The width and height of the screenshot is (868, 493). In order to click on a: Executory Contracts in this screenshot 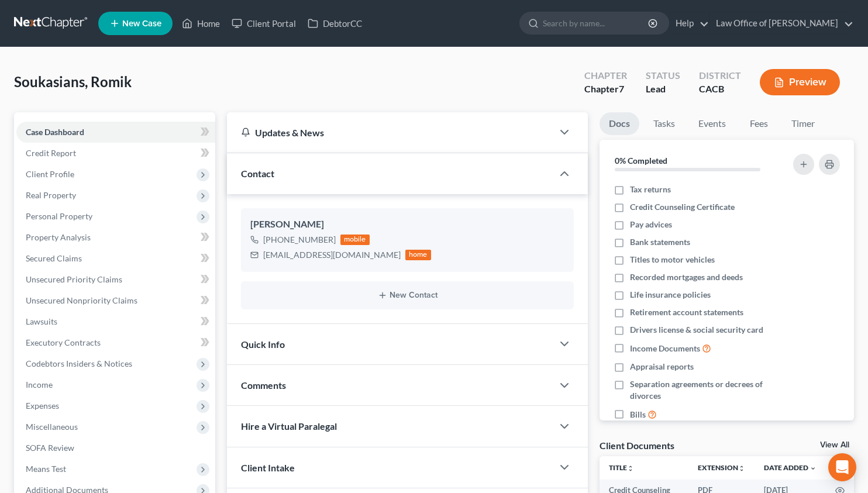, I will do `click(116, 343)`.